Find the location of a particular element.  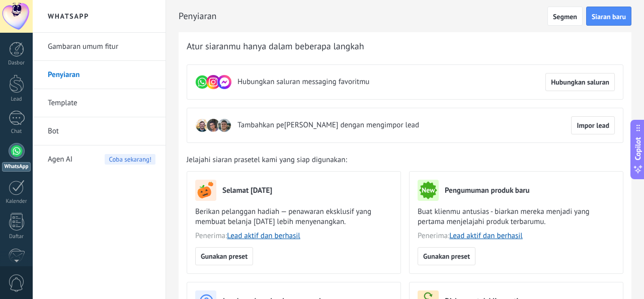

h3: Pengumuman produk baru is located at coordinates (487, 190).